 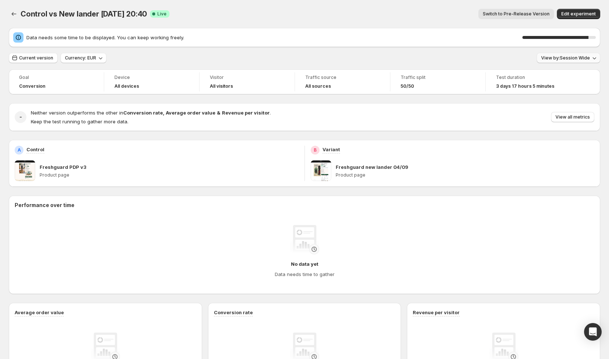 I want to click on h4: All devices, so click(x=127, y=86).